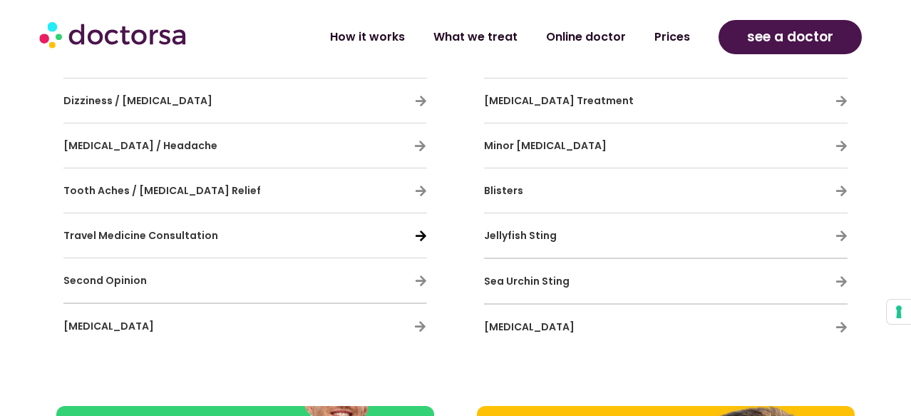 The width and height of the screenshot is (911, 416). I want to click on a: Online doctor, so click(586, 37).